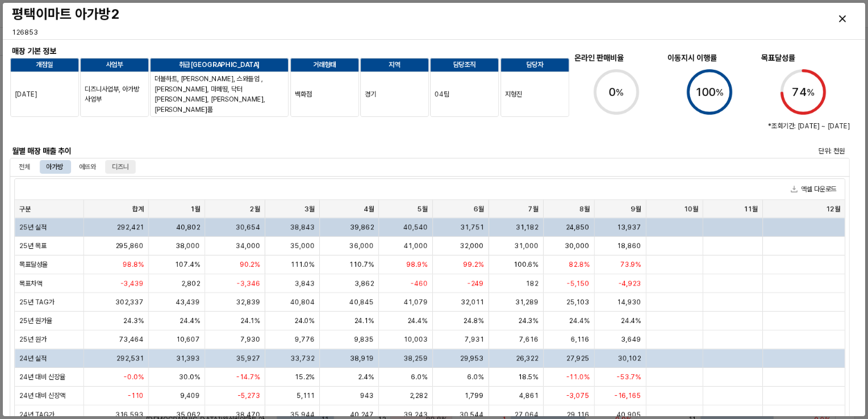 Image resolution: width=868 pixels, height=419 pixels. What do you see at coordinates (188, 340) in the screenshot?
I see `span: 10,607` at bounding box center [188, 340].